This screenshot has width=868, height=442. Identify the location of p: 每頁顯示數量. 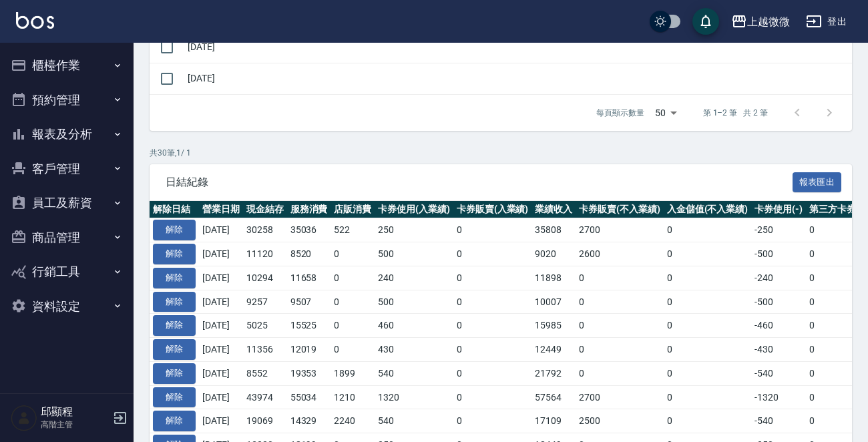
(620, 113).